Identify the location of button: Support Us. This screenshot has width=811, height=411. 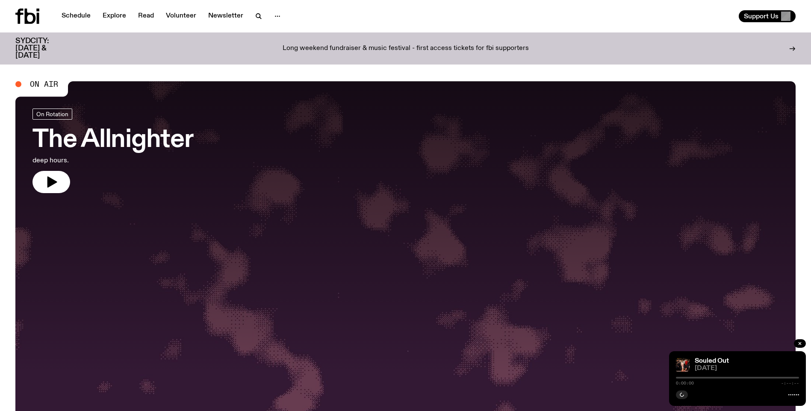
(767, 16).